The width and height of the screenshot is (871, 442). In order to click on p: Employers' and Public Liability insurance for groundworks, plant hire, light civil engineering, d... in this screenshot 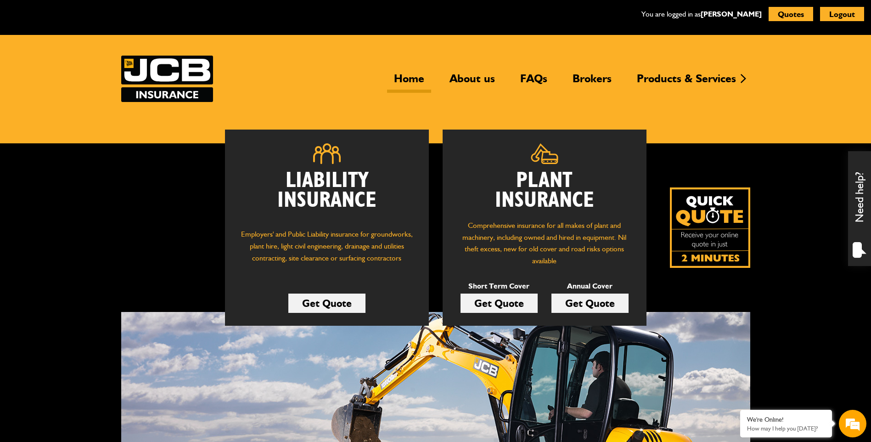, I will do `click(327, 250)`.